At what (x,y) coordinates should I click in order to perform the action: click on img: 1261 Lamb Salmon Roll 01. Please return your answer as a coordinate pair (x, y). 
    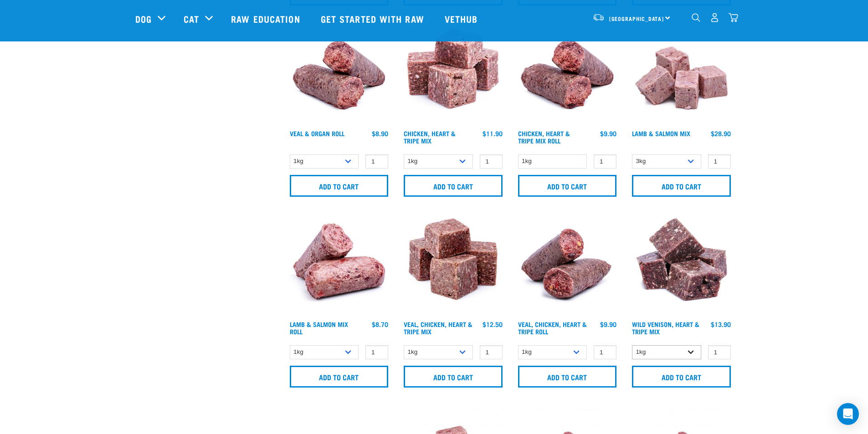
    Looking at the image, I should click on (339, 265).